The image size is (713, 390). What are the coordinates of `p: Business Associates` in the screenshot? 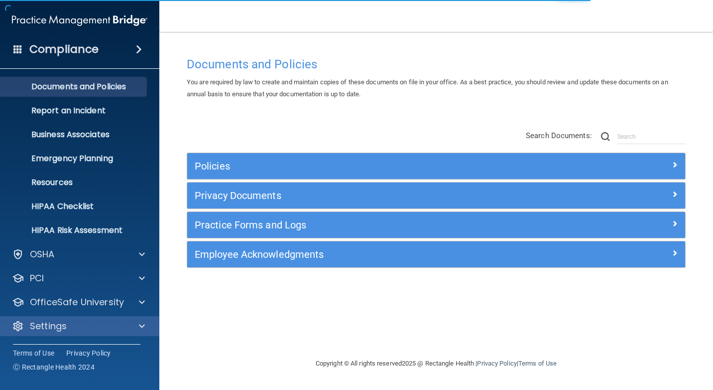 It's located at (74, 134).